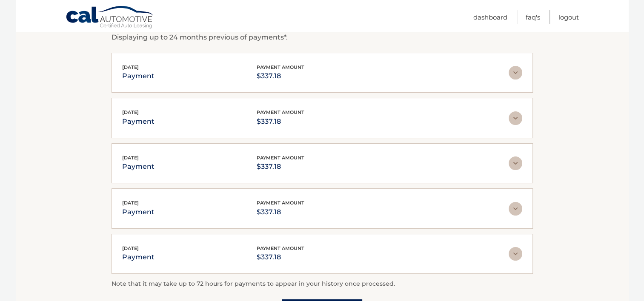  I want to click on a: Dashboard, so click(490, 17).